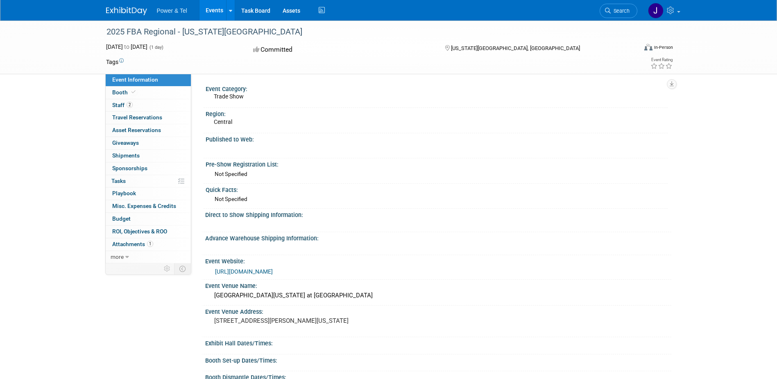  What do you see at coordinates (150, 243) in the screenshot?
I see `span: 1` at bounding box center [150, 243].